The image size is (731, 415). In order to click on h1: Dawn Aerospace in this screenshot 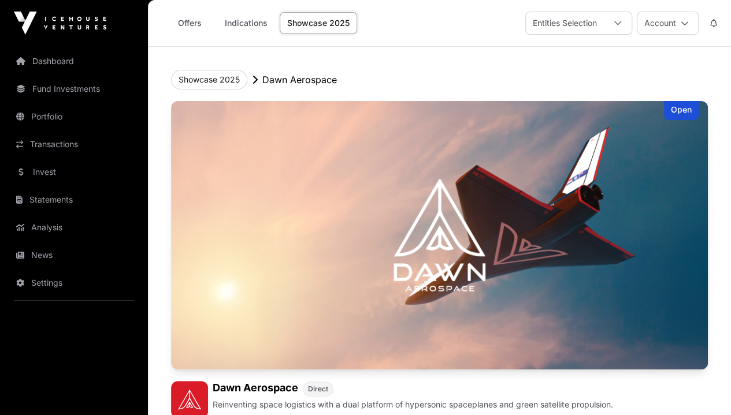, I will do `click(255, 389)`.